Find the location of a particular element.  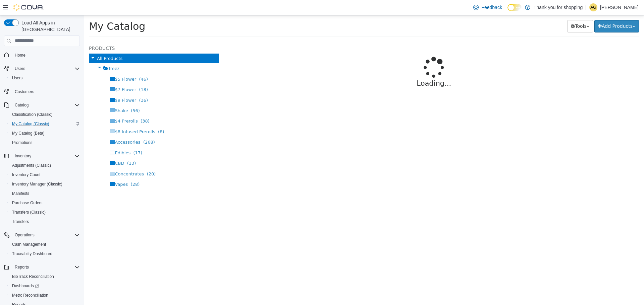

button: Classification (Classic) is located at coordinates (44, 114).